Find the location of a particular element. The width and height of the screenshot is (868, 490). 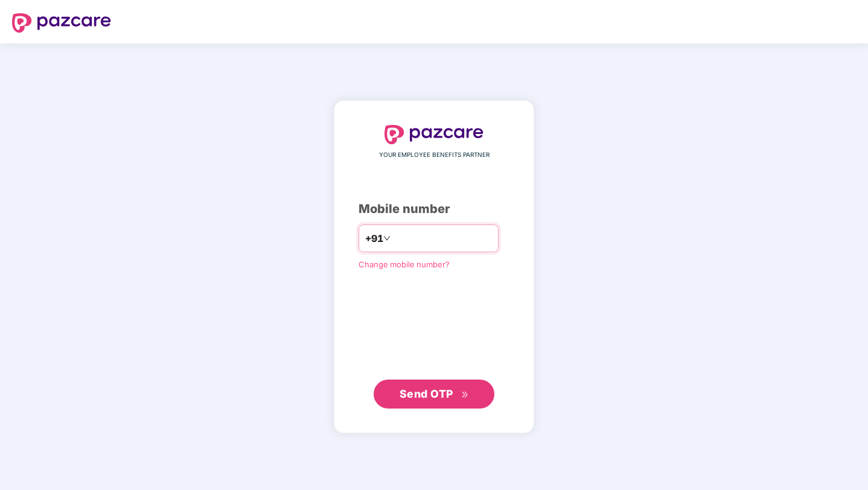

div: Mobile number is located at coordinates (434, 209).